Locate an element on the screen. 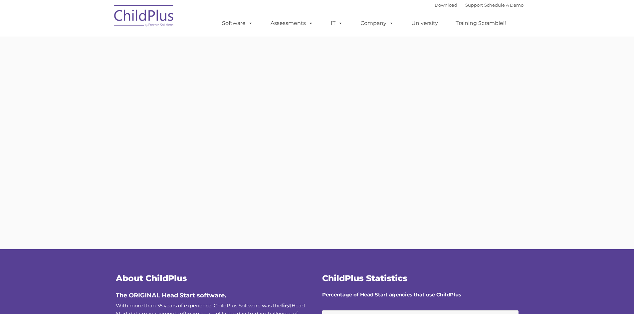  a: Support is located at coordinates (474, 5).